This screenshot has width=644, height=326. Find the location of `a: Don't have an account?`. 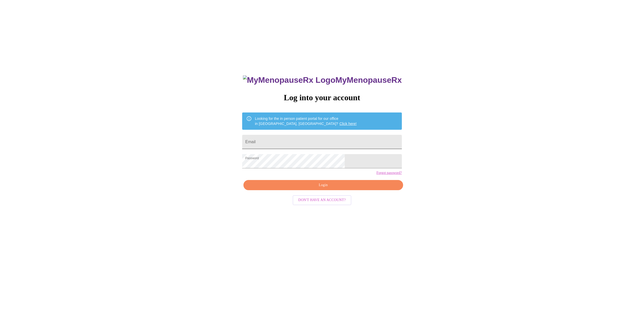

a: Don't have an account? is located at coordinates (322, 199).